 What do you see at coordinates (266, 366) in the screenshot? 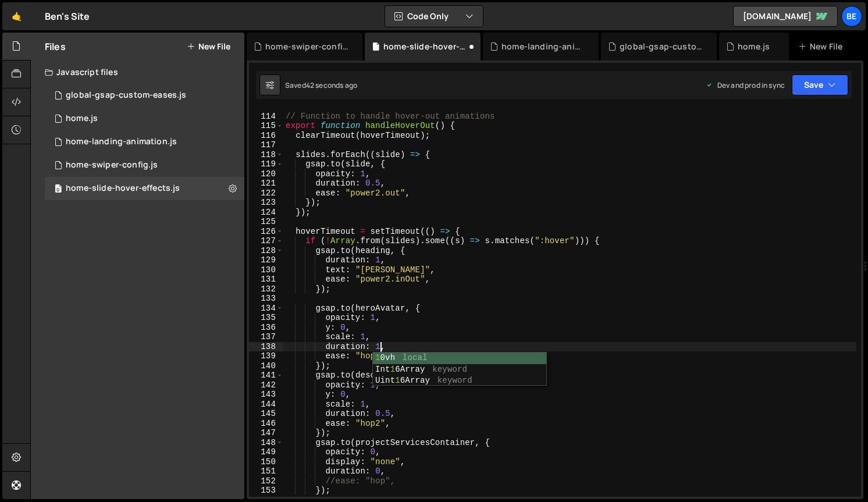
I see `div: 140` at bounding box center [266, 366].